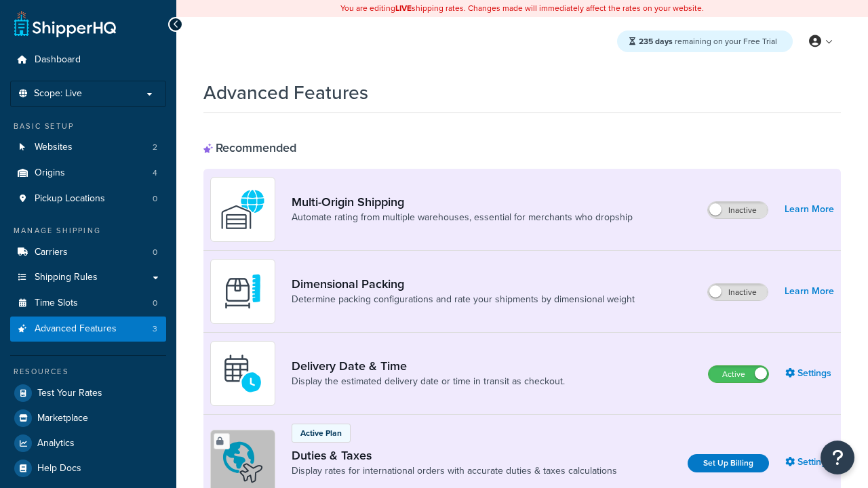 The width and height of the screenshot is (868, 488). What do you see at coordinates (463, 300) in the screenshot?
I see `a: Determine packing configurations and rate your shipments by dimensional weight` at bounding box center [463, 300].